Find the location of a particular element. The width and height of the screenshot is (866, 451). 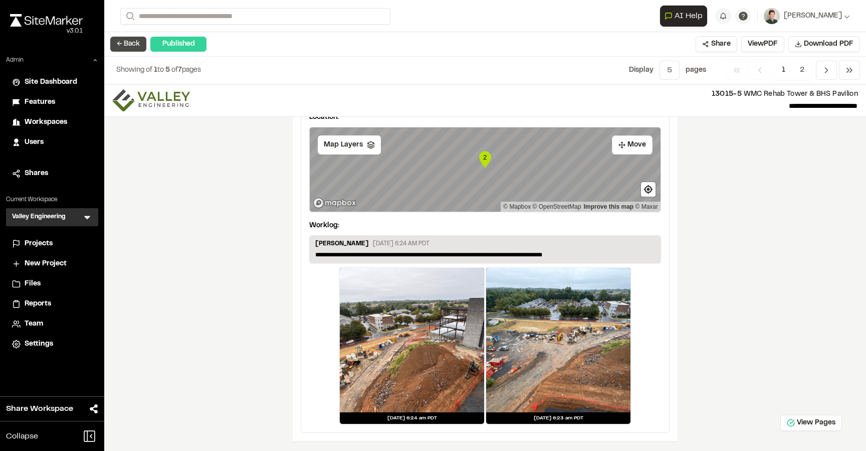

button: 5 is located at coordinates (670, 70).